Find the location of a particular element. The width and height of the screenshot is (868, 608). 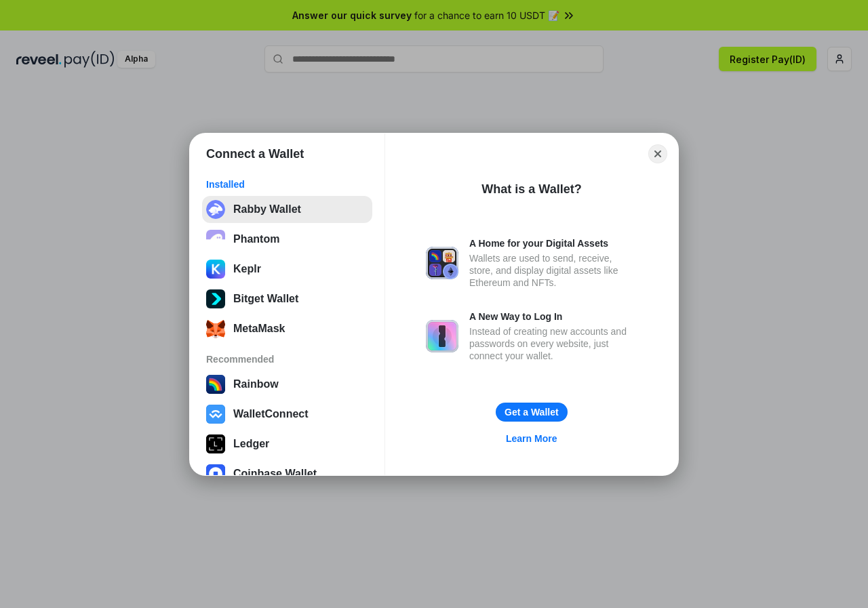

div: Phantom is located at coordinates (257, 239).